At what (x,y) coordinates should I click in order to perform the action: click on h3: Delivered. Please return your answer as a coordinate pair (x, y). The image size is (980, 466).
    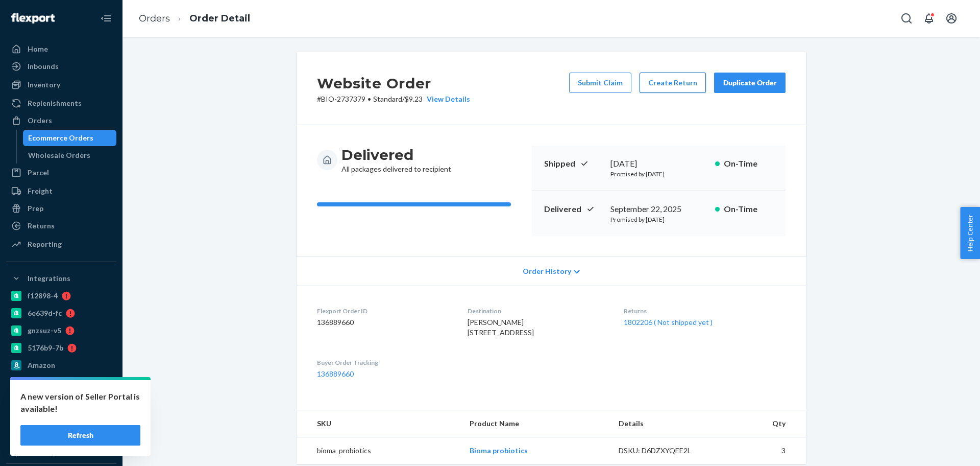
    Looking at the image, I should click on (396, 155).